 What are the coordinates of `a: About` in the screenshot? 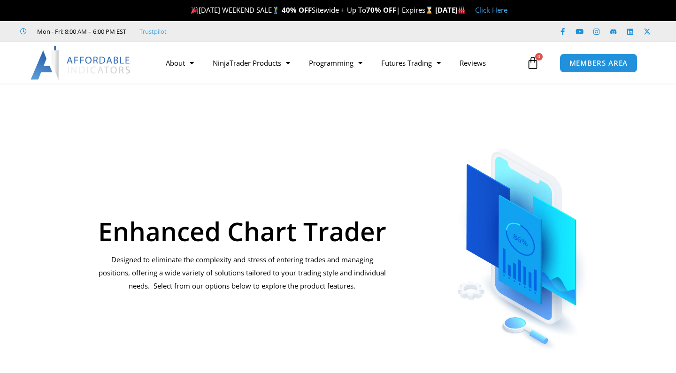 It's located at (180, 63).